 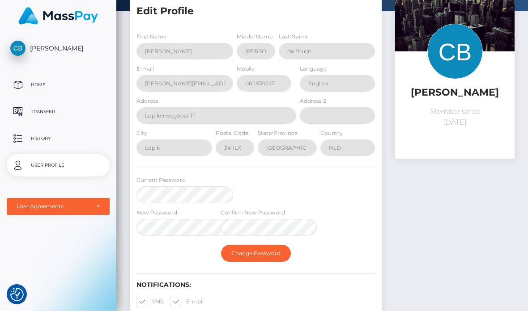 I want to click on label: New Password, so click(x=156, y=213).